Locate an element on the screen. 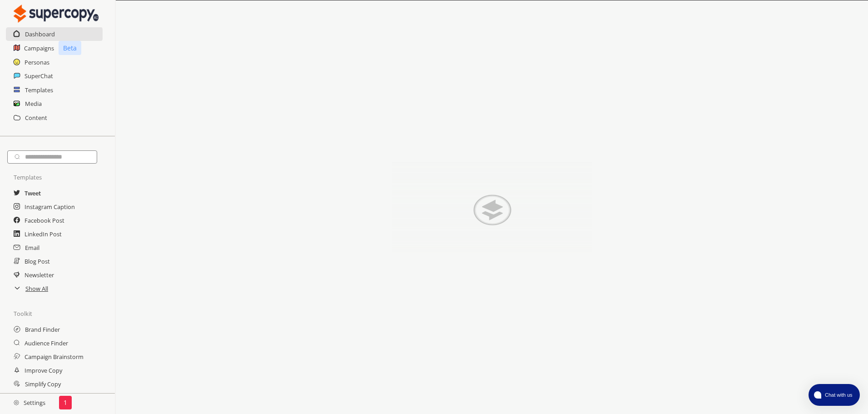 The height and width of the screenshot is (414, 868). button: atlas-launcher is located at coordinates (834, 395).